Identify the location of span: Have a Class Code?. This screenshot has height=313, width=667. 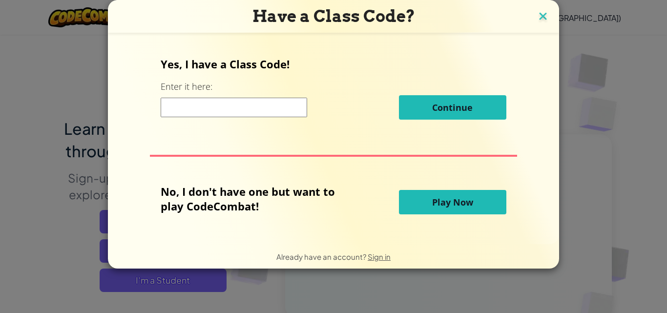
(333, 16).